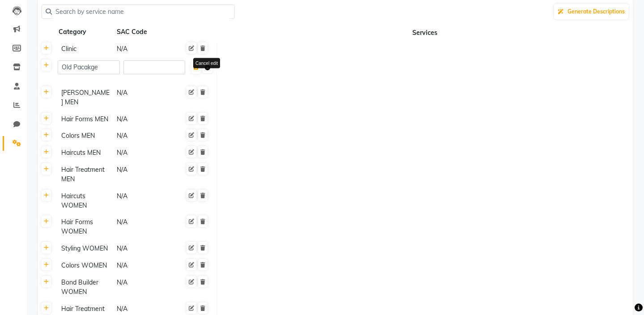  Describe the element at coordinates (141, 12) in the screenshot. I see `input: Search by service name` at that location.